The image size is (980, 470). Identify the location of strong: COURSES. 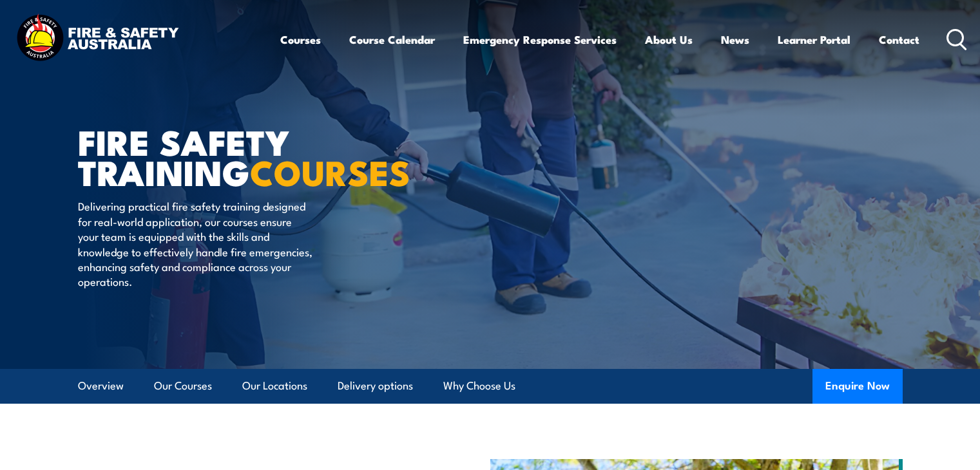
(330, 171).